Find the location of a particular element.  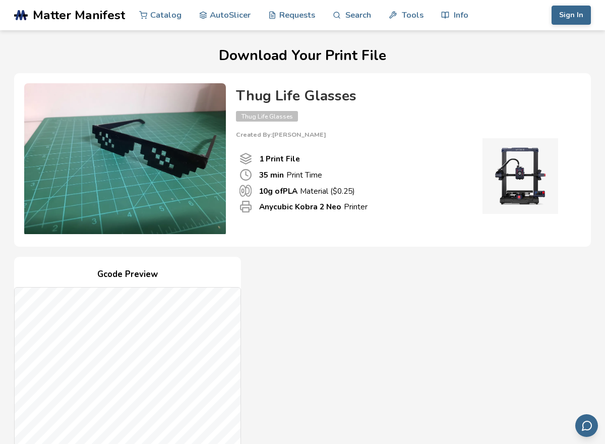

img: Printer is located at coordinates (521, 176).